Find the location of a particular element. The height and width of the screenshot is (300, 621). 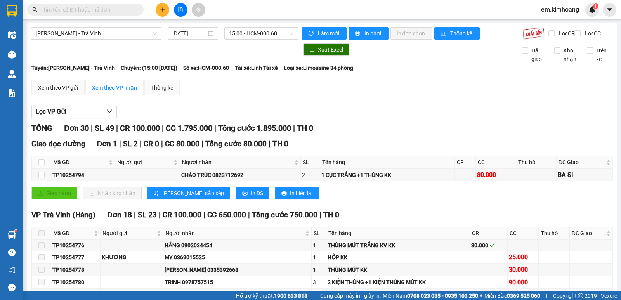

div: THÙNG MÚT KK is located at coordinates (398, 270).